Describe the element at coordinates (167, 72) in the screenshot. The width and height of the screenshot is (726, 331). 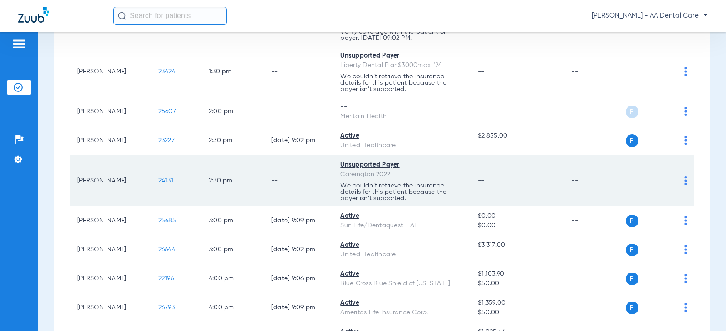
I see `span: 23424` at that location.